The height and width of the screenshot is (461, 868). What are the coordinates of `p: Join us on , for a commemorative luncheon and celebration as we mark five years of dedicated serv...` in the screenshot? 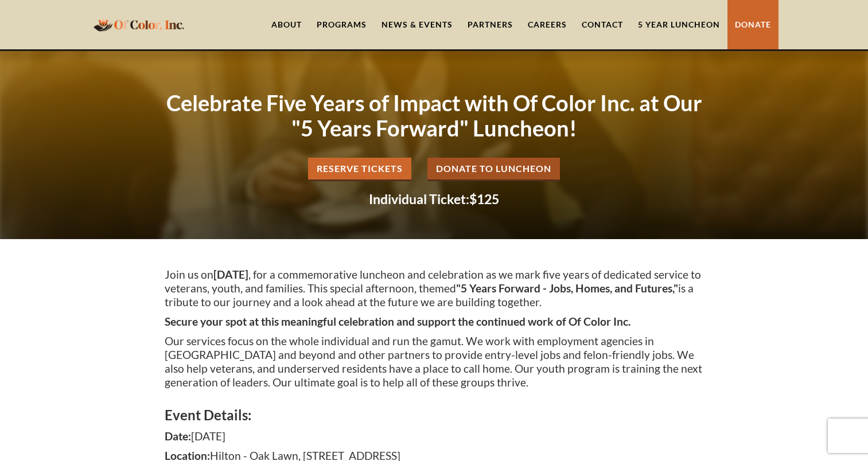 It's located at (434, 289).